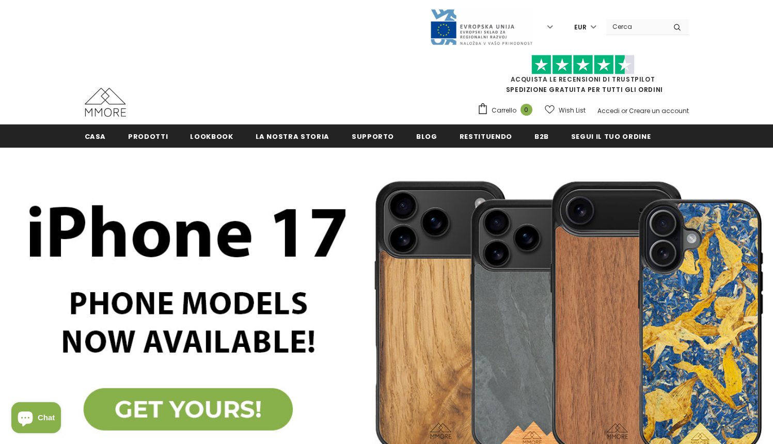  I want to click on a: Lookbook, so click(211, 136).